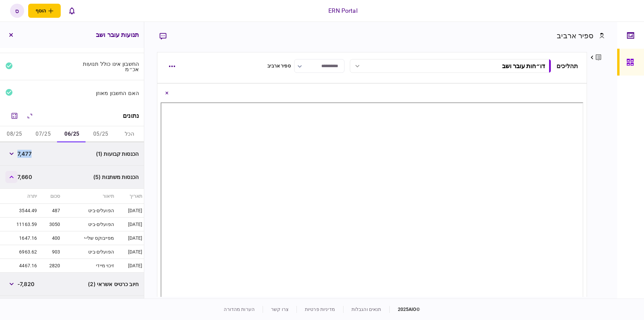  What do you see at coordinates (107, 93) in the screenshot?
I see `div: האם החשבון מאוזן` at bounding box center [107, 93].